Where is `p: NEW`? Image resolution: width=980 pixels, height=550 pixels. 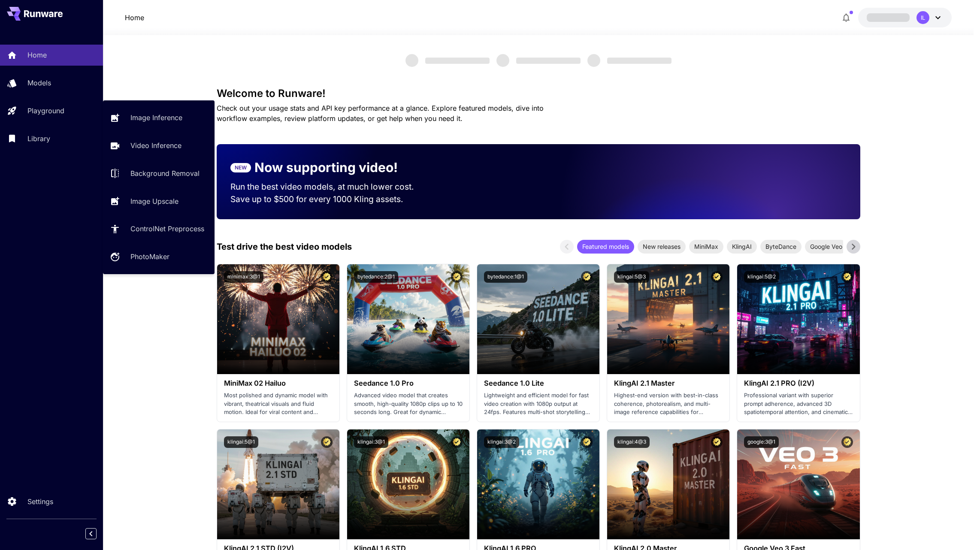
p: NEW is located at coordinates (240, 168).